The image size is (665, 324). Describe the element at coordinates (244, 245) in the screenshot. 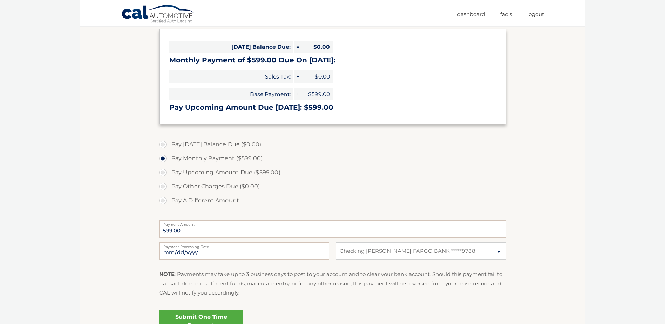

I see `label: Payment Processing Date` at that location.